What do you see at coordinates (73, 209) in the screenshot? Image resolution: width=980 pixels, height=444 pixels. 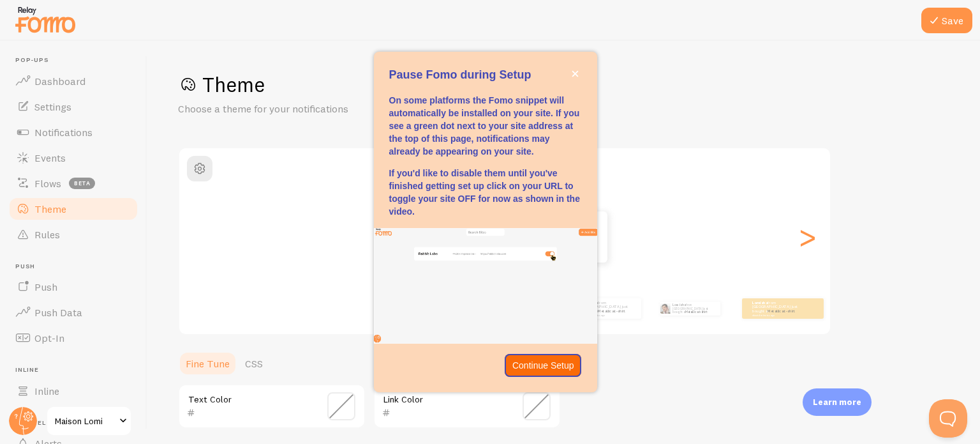 I see `a: Theme` at bounding box center [73, 209].